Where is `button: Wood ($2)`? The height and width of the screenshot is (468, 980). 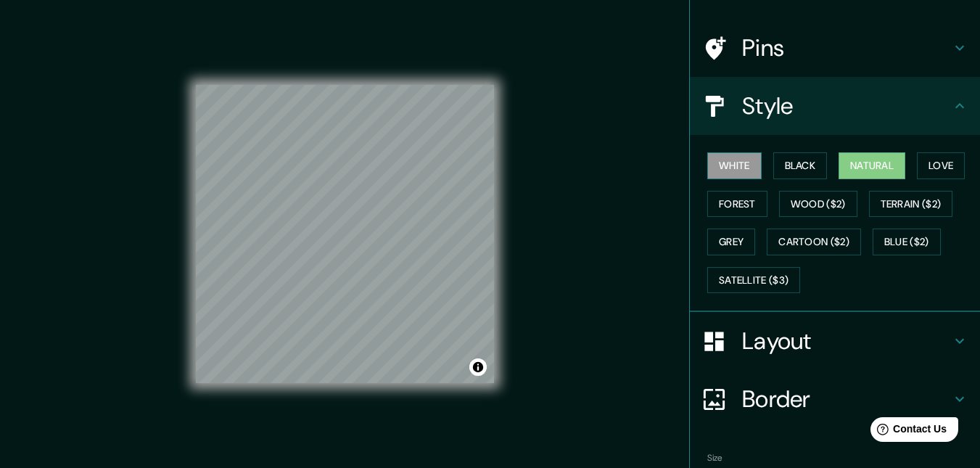
button: Wood ($2) is located at coordinates (818, 204).